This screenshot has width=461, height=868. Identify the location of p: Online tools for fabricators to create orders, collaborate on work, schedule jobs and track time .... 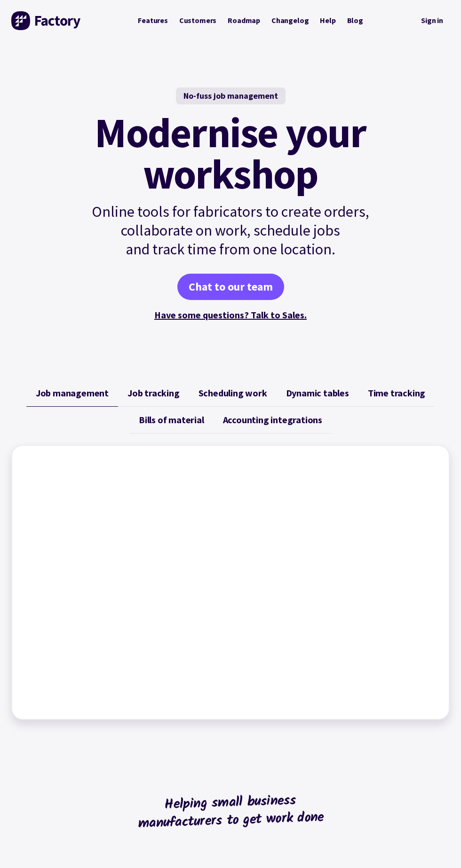
(231, 231).